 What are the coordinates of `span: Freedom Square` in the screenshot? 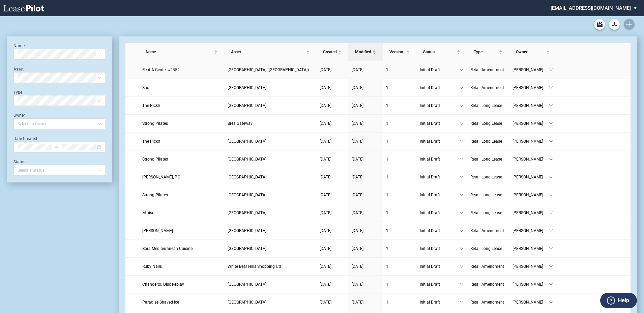 It's located at (247, 249).